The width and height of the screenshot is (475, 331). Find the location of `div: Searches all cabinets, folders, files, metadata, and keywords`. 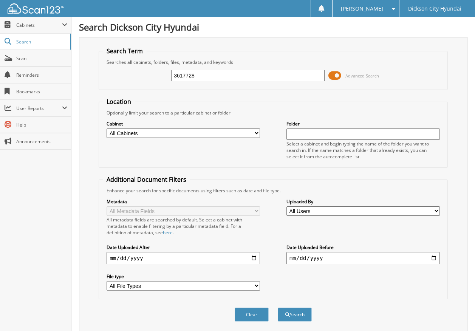

div: Searches all cabinets, folders, files, metadata, and keywords is located at coordinates (273, 62).